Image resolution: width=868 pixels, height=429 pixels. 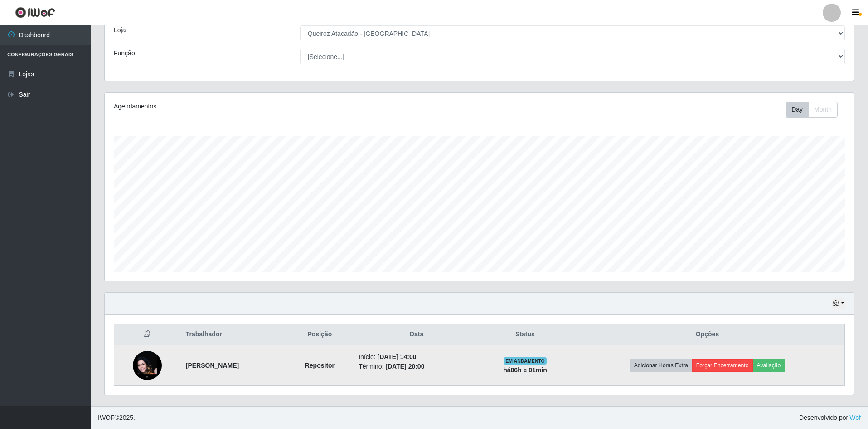 What do you see at coordinates (116, 418) in the screenshot?
I see `span: © 2025 .` at bounding box center [116, 418].